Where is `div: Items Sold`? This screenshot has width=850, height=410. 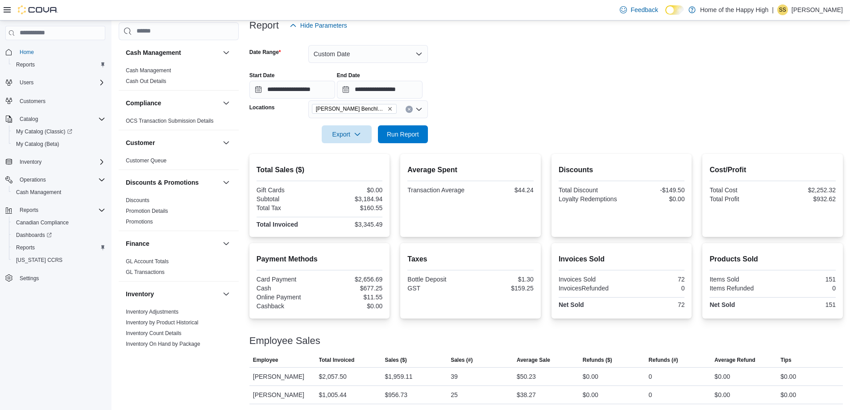
div: Items Sold is located at coordinates (740, 279).